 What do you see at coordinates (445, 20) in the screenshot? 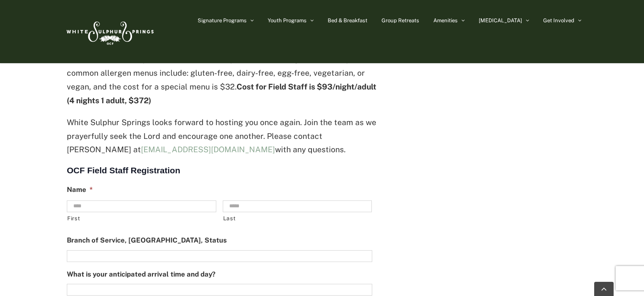
I see `span: Amenities` at bounding box center [445, 20].